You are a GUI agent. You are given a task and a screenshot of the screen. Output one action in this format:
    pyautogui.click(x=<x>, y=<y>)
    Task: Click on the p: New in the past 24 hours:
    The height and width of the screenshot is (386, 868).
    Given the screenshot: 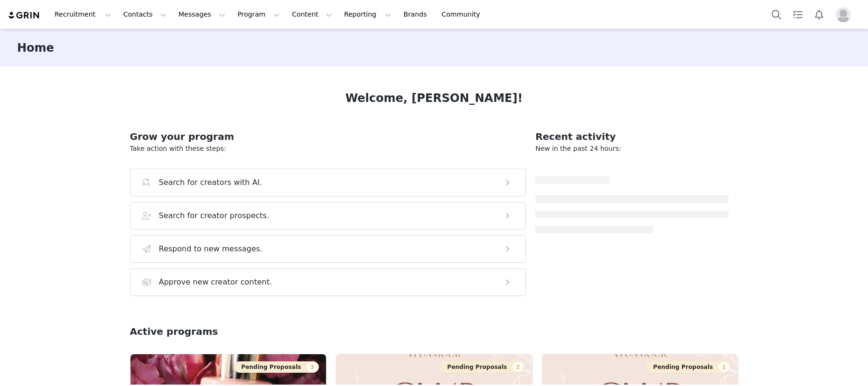 What is the action you would take?
    pyautogui.click(x=632, y=149)
    